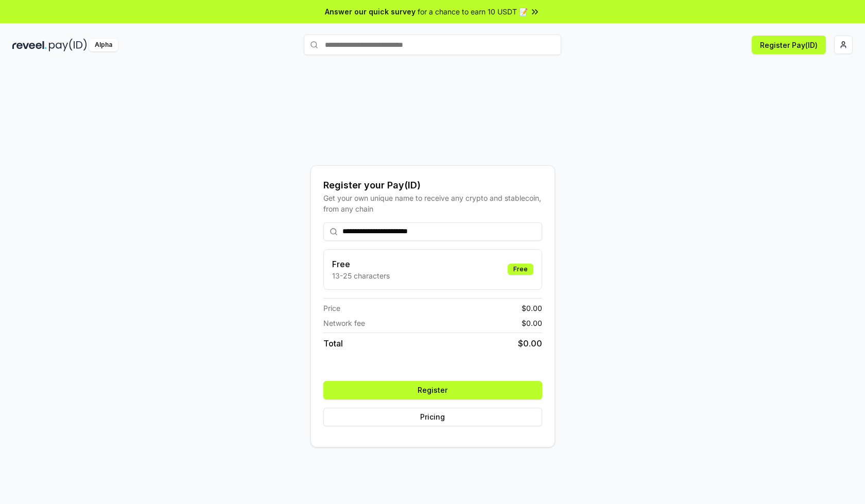 The image size is (865, 504). What do you see at coordinates (433, 186) in the screenshot?
I see `div: Register your Pay(ID)` at bounding box center [433, 186].